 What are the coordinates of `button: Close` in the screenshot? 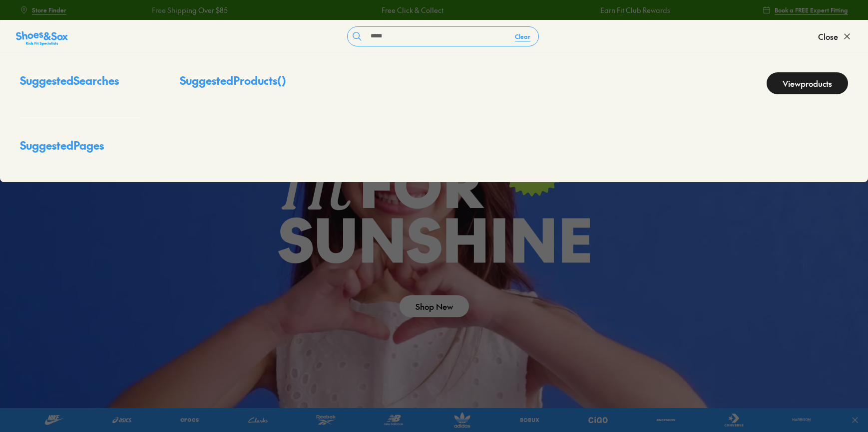 It's located at (835, 37).